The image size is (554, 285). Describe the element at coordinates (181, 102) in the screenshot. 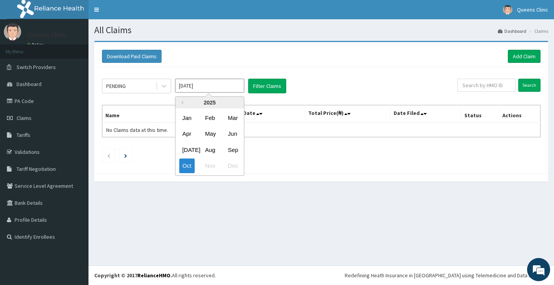

I see `button: Previous Year` at that location.